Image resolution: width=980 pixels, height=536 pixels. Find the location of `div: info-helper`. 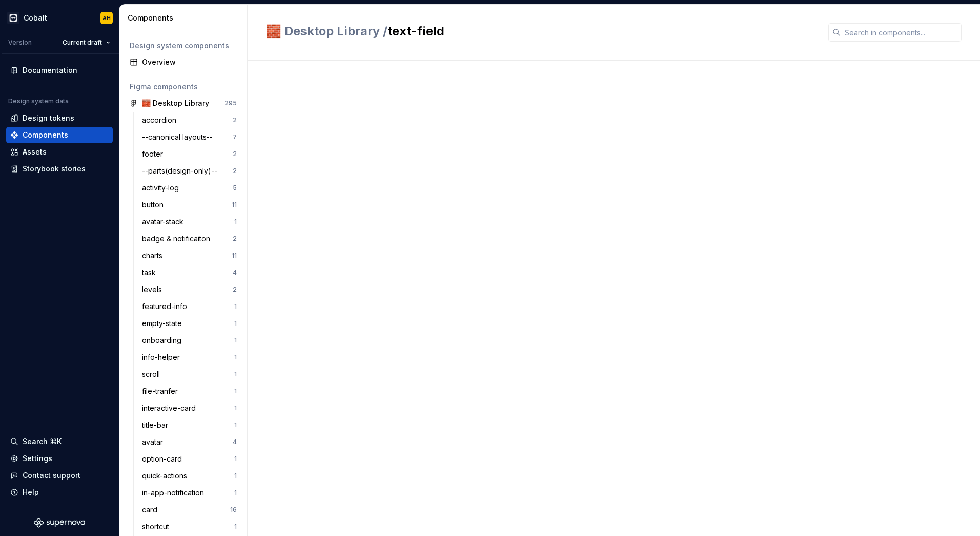

div: info-helper is located at coordinates (163, 357).